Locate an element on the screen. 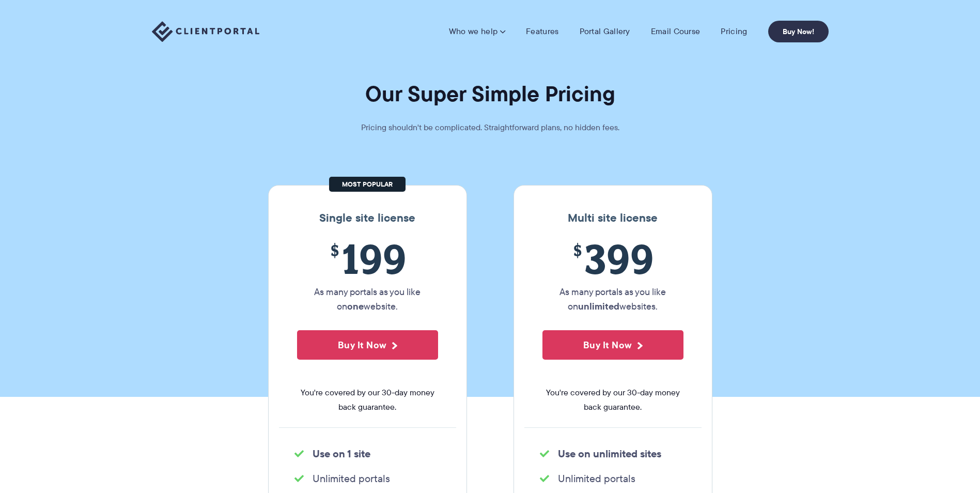 The height and width of the screenshot is (493, 980). span: 199 is located at coordinates (368, 259).